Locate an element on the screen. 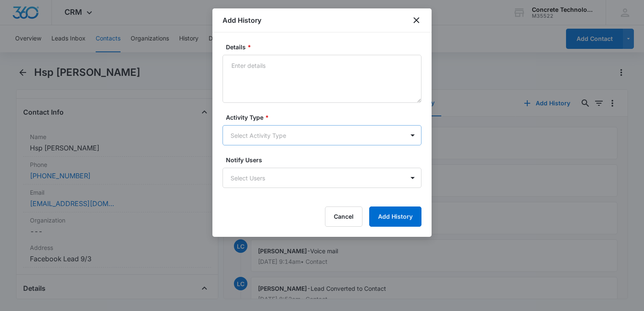 Image resolution: width=644 pixels, height=311 pixels. button: Add History is located at coordinates (395, 216).